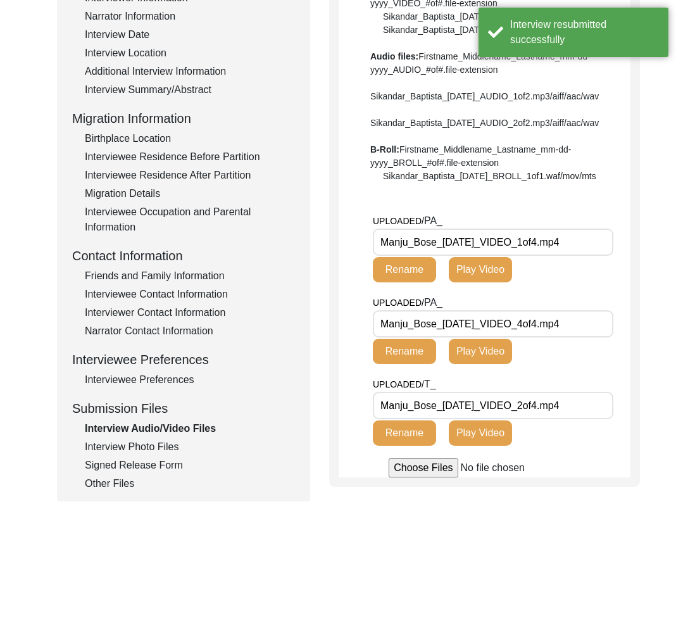 This screenshot has width=676, height=630. I want to click on div: Contact Information, so click(184, 256).